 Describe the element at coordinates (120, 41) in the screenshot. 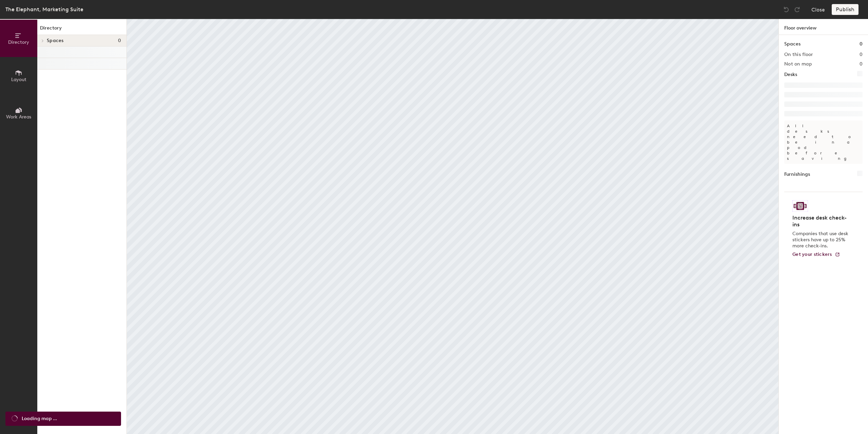

I see `span: 0` at that location.